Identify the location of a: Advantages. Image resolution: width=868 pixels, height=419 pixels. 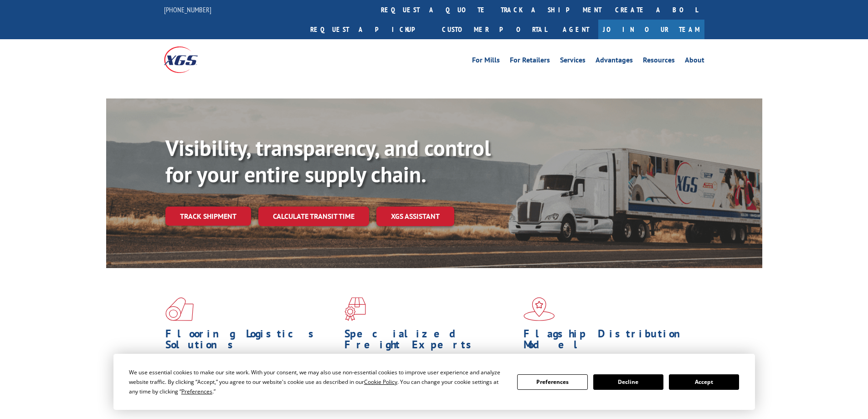
(614, 62).